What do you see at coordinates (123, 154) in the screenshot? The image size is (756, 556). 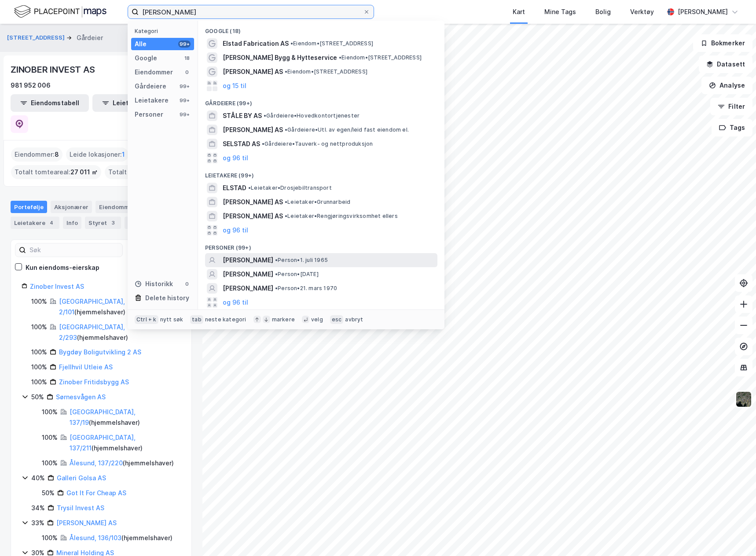 I see `span: 1` at bounding box center [123, 154].